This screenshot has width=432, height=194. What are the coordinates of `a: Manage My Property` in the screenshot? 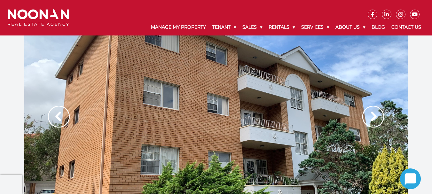 It's located at (178, 27).